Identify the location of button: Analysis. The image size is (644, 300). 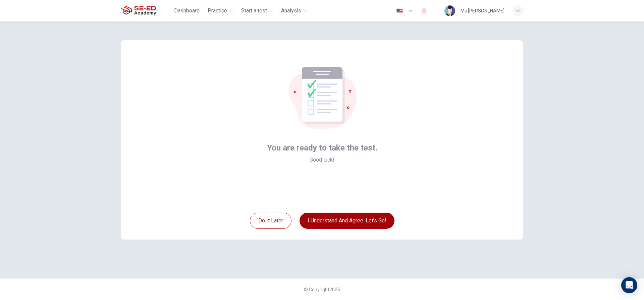
(294, 11).